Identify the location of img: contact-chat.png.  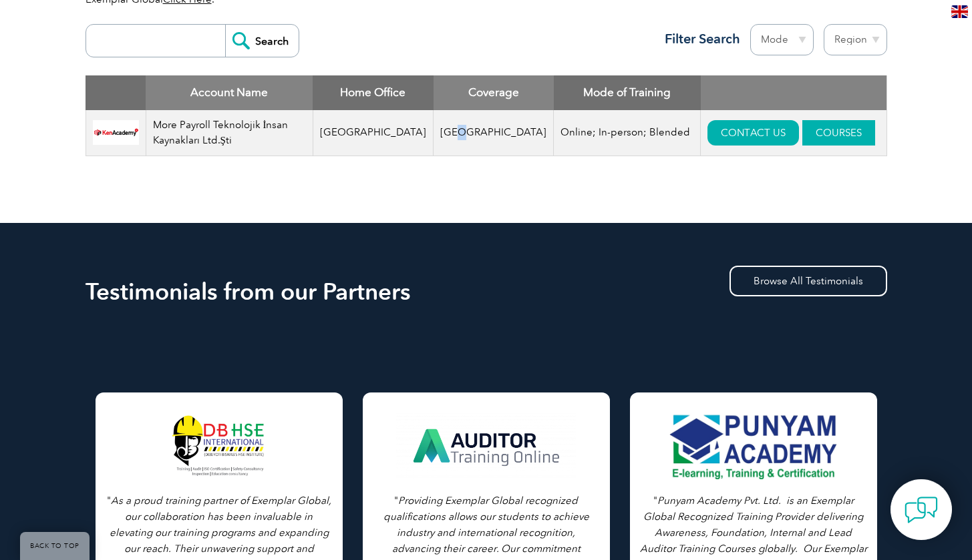
(921, 510).